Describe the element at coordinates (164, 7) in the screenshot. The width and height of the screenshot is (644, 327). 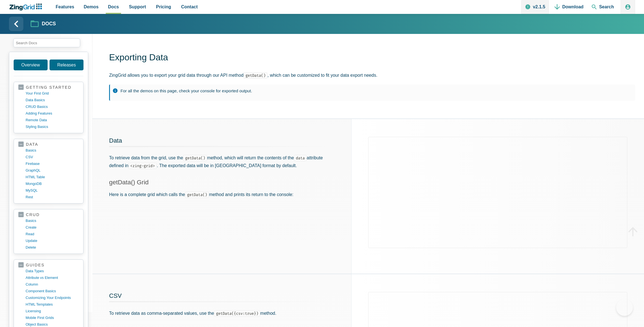
I see `span: Pricing` at that location.